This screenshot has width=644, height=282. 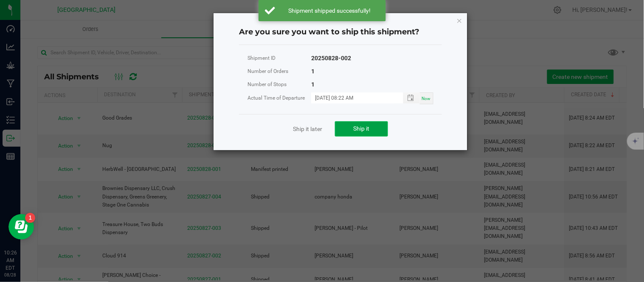 What do you see at coordinates (280, 71) in the screenshot?
I see `div: Number of Orders` at bounding box center [280, 71].